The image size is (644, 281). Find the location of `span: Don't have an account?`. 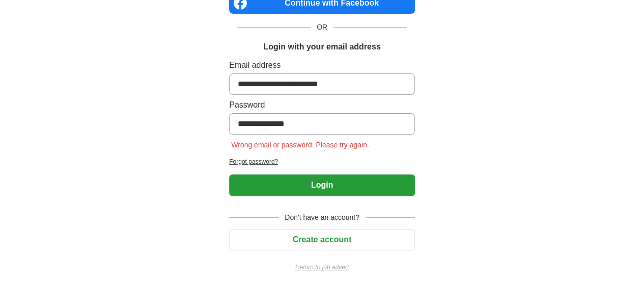

span: Don't have an account? is located at coordinates (322, 217).